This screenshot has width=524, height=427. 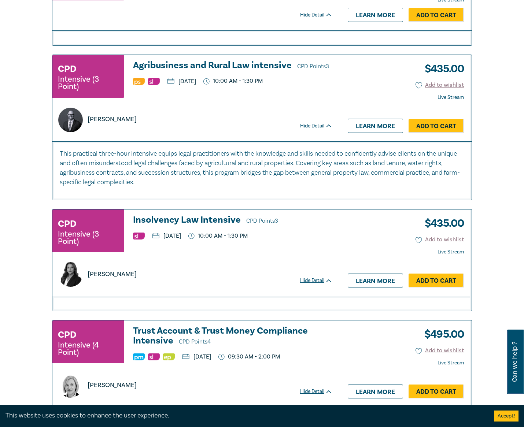 I want to click on a: Insolvency Law Intensive CPD Points3, so click(x=233, y=221).